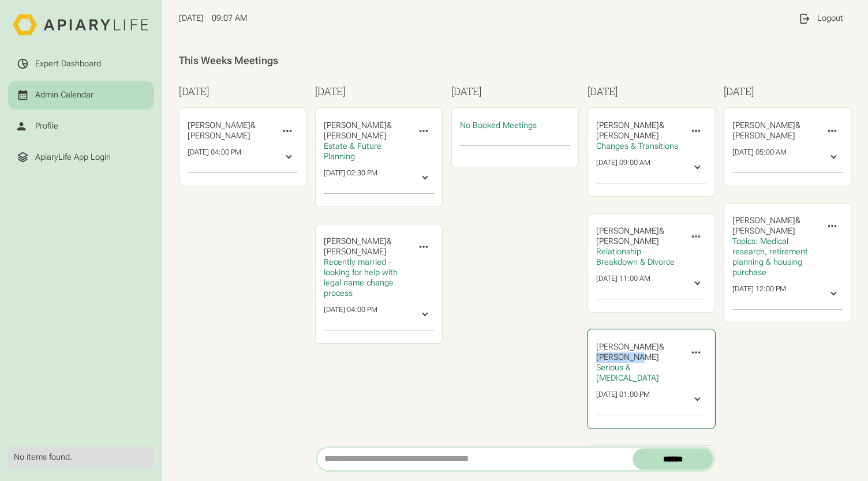 This screenshot has width=868, height=481. I want to click on a: Logout, so click(821, 18).